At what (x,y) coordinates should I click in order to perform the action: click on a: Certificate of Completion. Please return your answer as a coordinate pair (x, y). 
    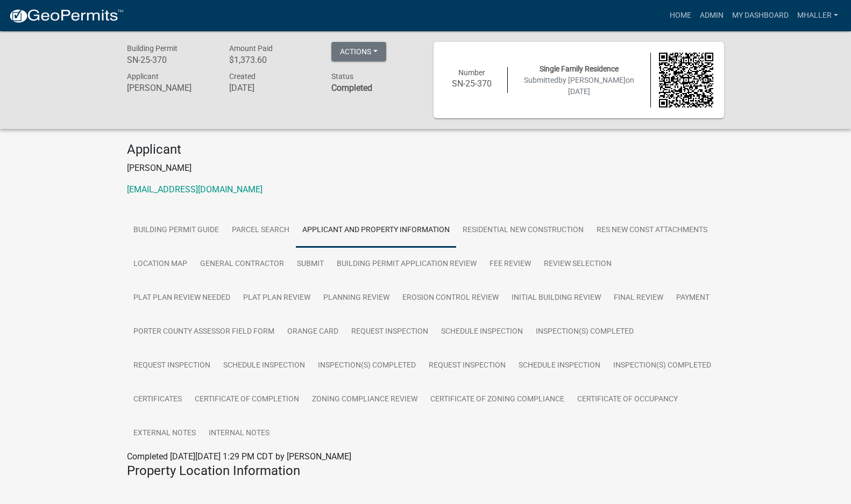
    Looking at the image, I should click on (247, 400).